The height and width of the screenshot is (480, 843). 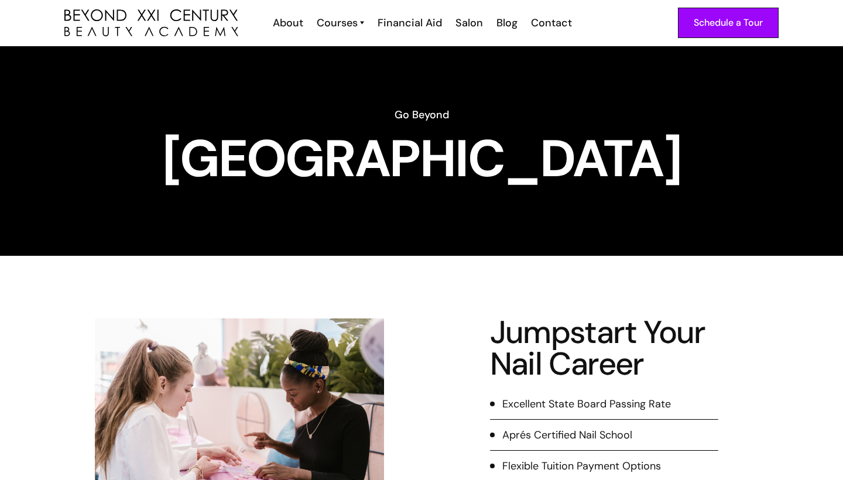 What do you see at coordinates (287, 23) in the screenshot?
I see `a: About` at bounding box center [287, 23].